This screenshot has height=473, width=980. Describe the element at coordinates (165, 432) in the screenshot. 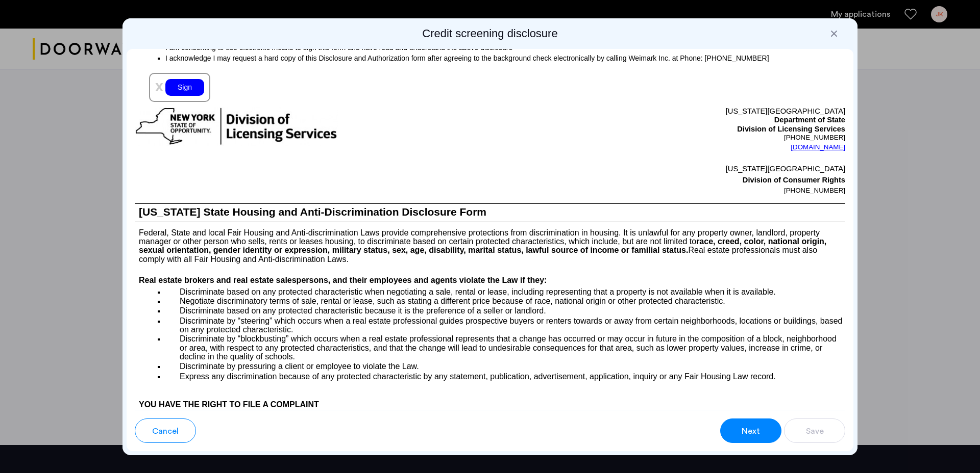

I see `span: Cancel` at that location.